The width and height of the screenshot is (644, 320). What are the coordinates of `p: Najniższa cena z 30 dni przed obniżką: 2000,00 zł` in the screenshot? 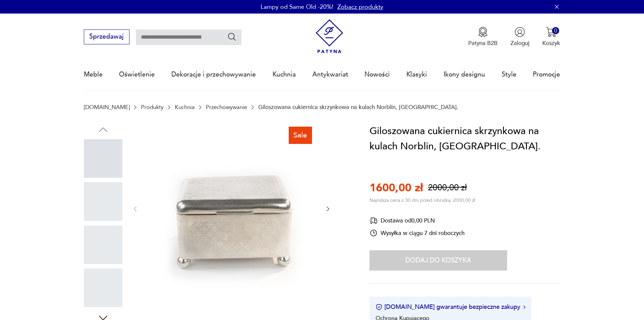 It's located at (422, 200).